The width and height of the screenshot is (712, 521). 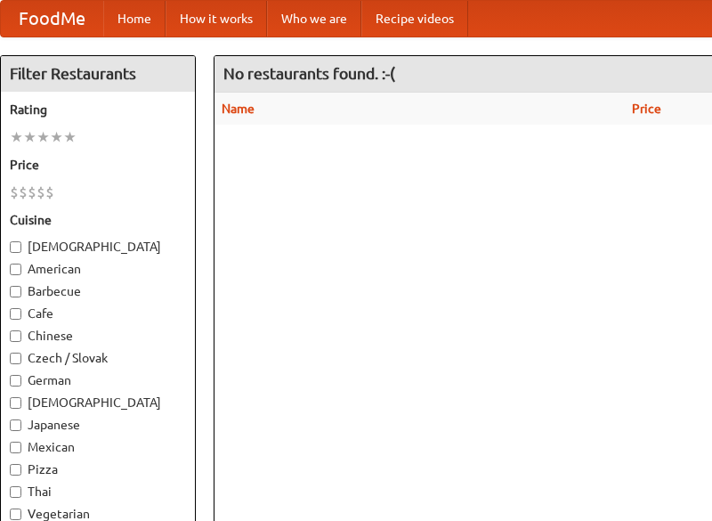 What do you see at coordinates (415, 19) in the screenshot?
I see `a: Recipe videos` at bounding box center [415, 19].